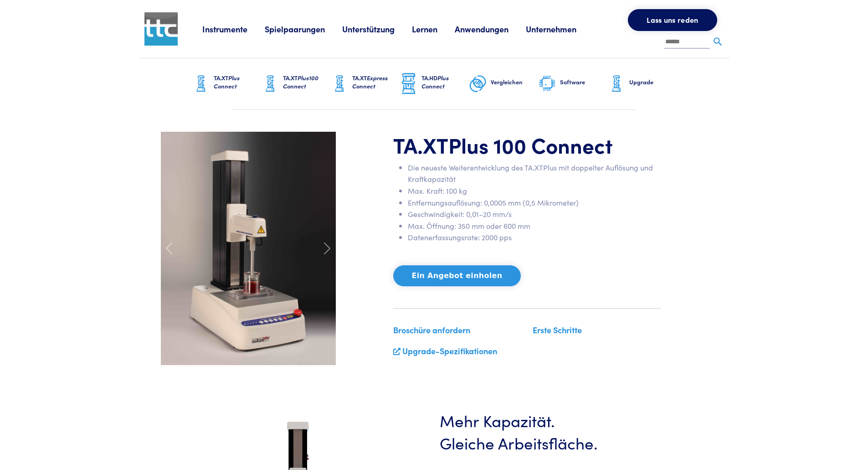 Image resolution: width=868 pixels, height=470 pixels. What do you see at coordinates (432, 330) in the screenshot?
I see `font: Broschüre anfordern` at bounding box center [432, 330].